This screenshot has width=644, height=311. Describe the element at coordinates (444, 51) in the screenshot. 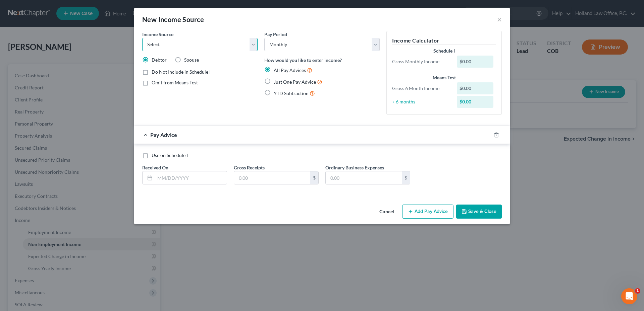

I see `div: Schedule I` at that location.